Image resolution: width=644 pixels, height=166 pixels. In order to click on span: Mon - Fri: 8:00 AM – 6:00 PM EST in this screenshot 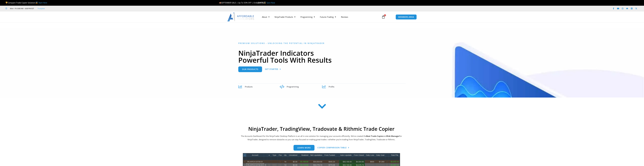, I will do `click(21, 8)`.